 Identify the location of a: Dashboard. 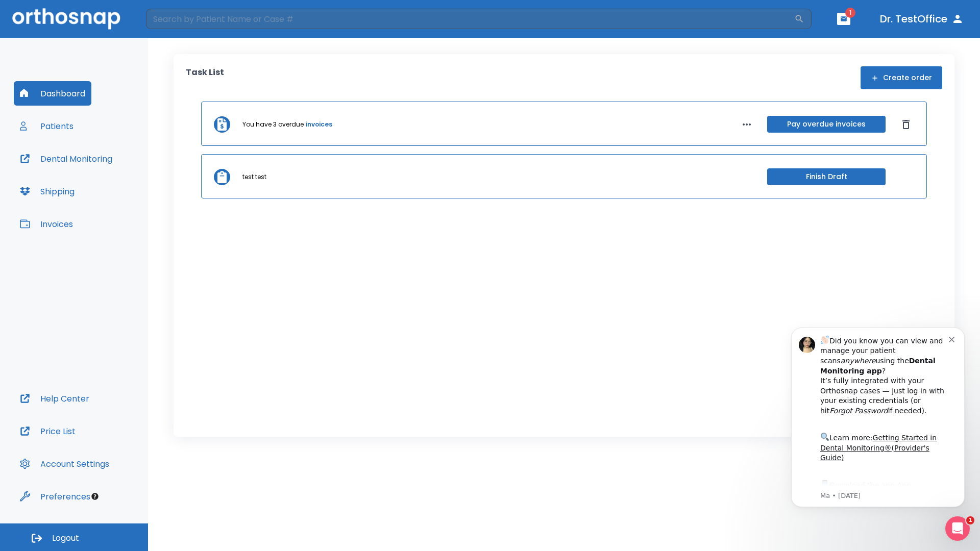
(52, 94).